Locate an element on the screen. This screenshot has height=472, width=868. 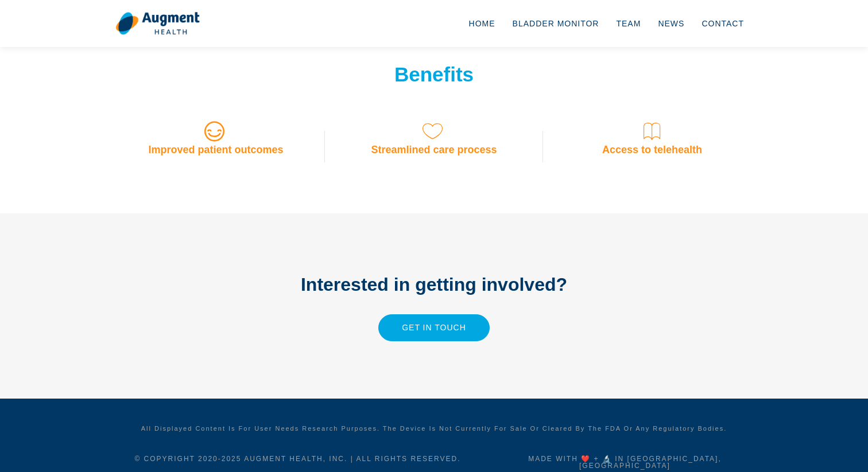
h3: Streamlined care process is located at coordinates (434, 151).